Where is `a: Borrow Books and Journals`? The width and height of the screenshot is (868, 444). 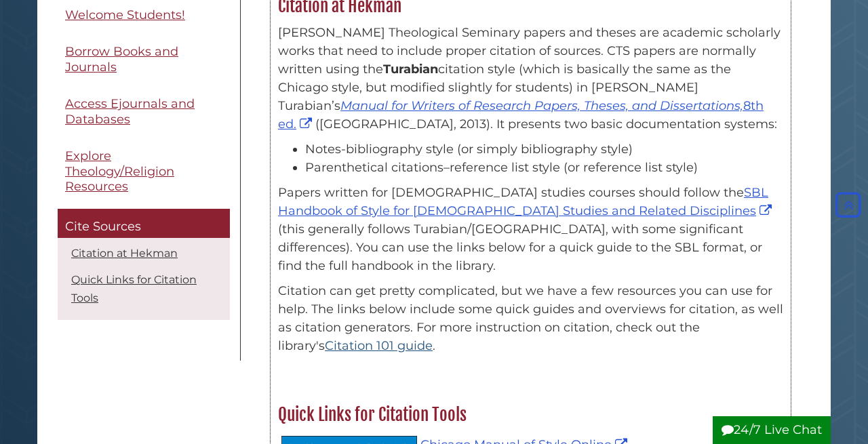 a: Borrow Books and Journals is located at coordinates (143, 60).